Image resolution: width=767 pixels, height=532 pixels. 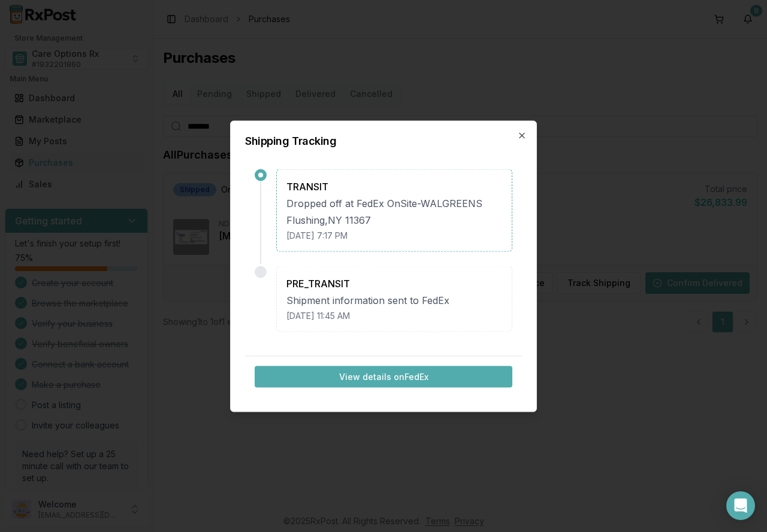 I want to click on div: TRANSIT, so click(x=394, y=186).